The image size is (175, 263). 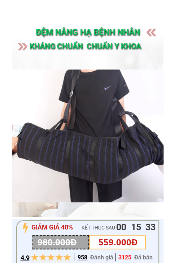 What do you see at coordinates (125, 257) in the screenshot?
I see `span: 3125` at bounding box center [125, 257].